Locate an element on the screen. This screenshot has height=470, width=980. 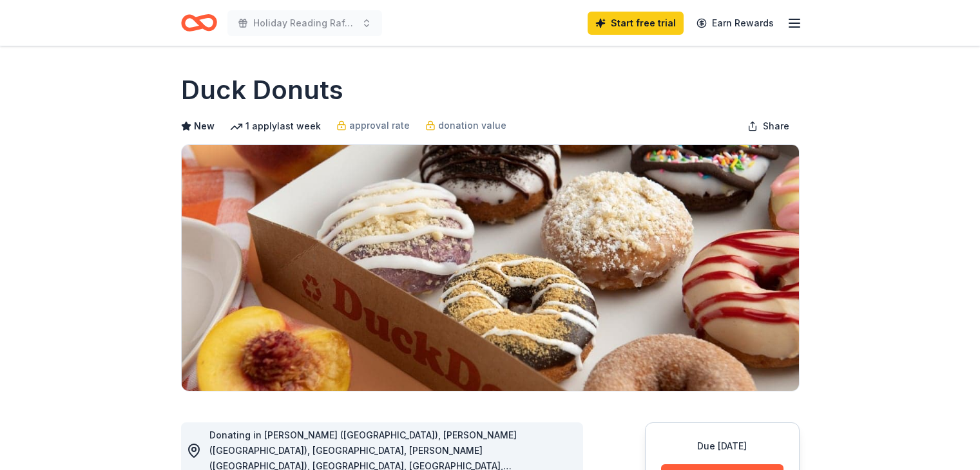
span: New is located at coordinates (204, 126).